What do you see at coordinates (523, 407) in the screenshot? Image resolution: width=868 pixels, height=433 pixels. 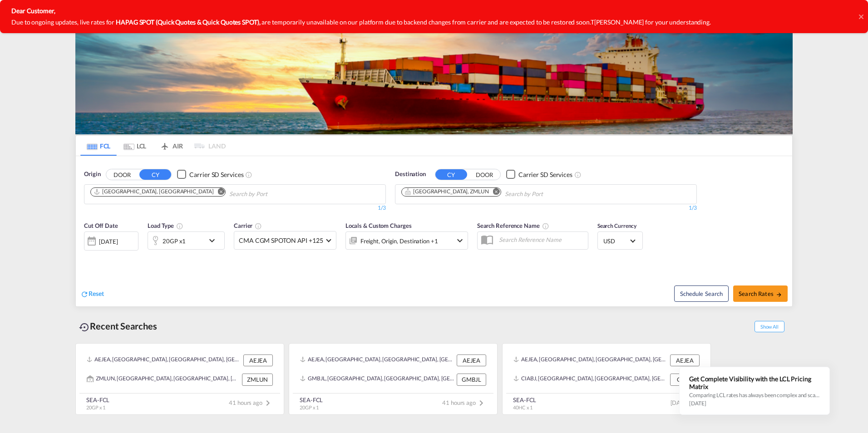 I see `span: 40HC x 1` at bounding box center [523, 407].